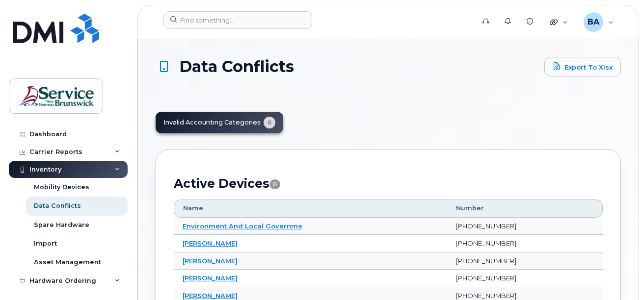 Image resolution: width=644 pixels, height=300 pixels. Describe the element at coordinates (583, 66) in the screenshot. I see `a: Export to Xlsx` at that location.